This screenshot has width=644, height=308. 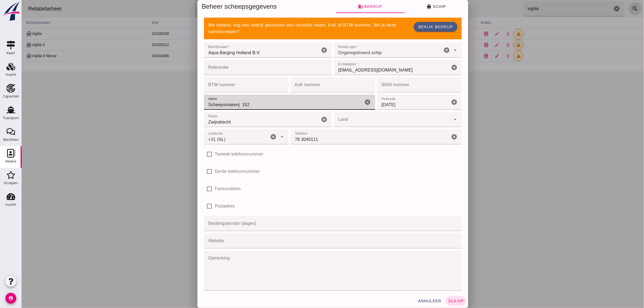 I want to click on i: Wis Landcode, so click(x=252, y=137).